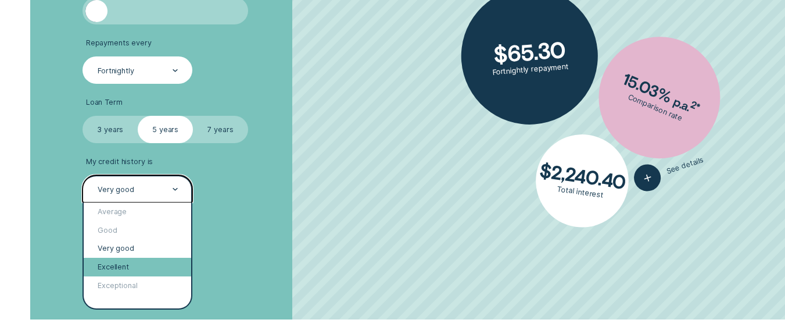  What do you see at coordinates (110, 129) in the screenshot?
I see `label: 3 years` at bounding box center [110, 129].